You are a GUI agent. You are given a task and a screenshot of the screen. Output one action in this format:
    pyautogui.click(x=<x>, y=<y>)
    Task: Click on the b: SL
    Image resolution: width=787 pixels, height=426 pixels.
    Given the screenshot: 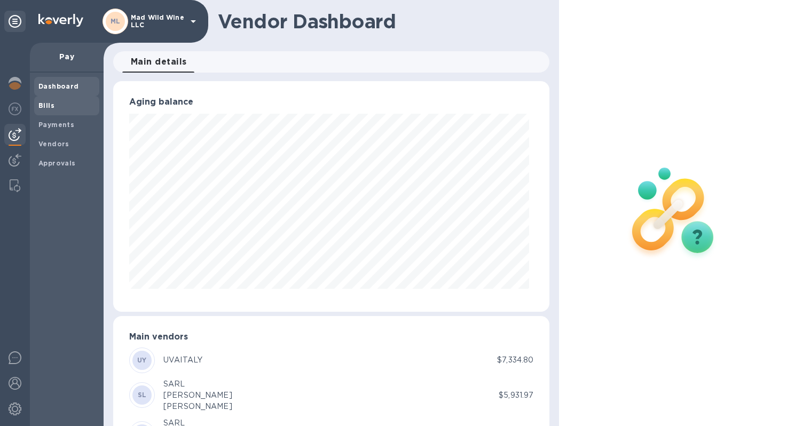 What is the action you would take?
    pyautogui.click(x=142, y=394)
    